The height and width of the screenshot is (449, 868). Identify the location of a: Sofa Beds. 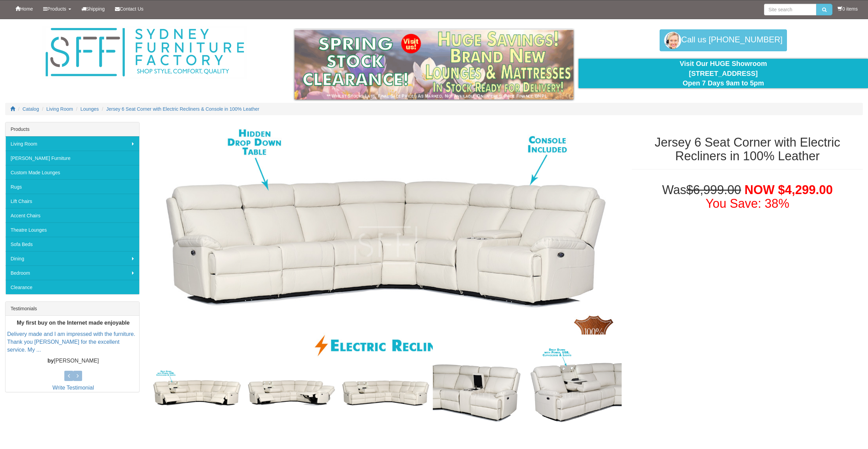
(72, 244).